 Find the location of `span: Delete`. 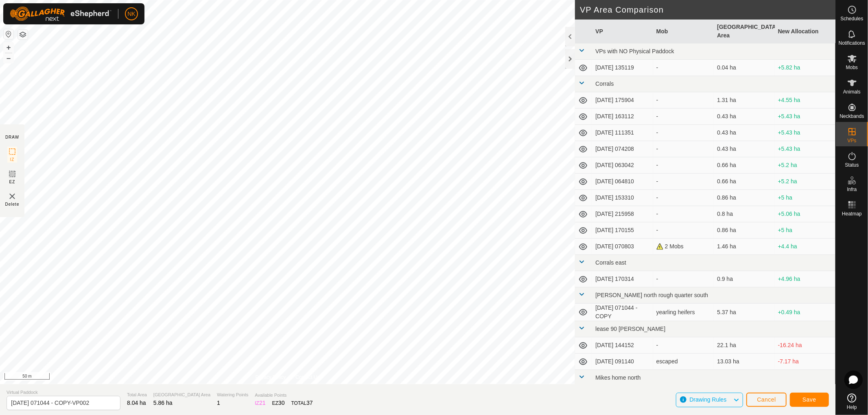

span: Delete is located at coordinates (12, 204).